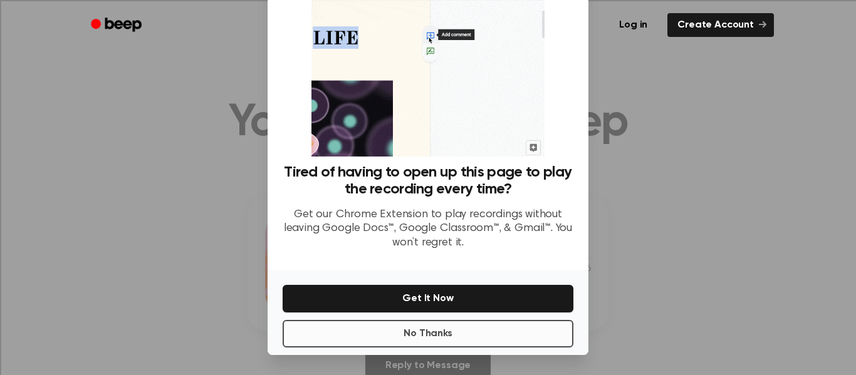 The height and width of the screenshot is (375, 856). Describe the element at coordinates (117, 25) in the screenshot. I see `a: Beep` at that location.